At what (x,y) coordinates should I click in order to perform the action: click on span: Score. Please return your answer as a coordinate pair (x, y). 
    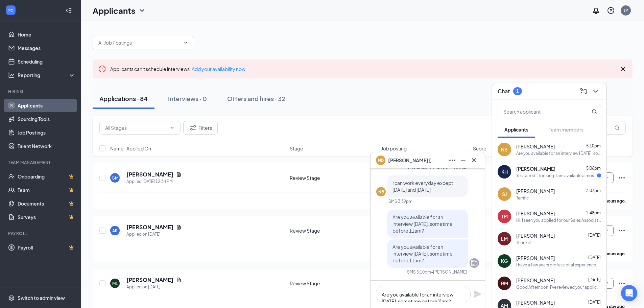
    Looking at the image, I should click on (480, 148).